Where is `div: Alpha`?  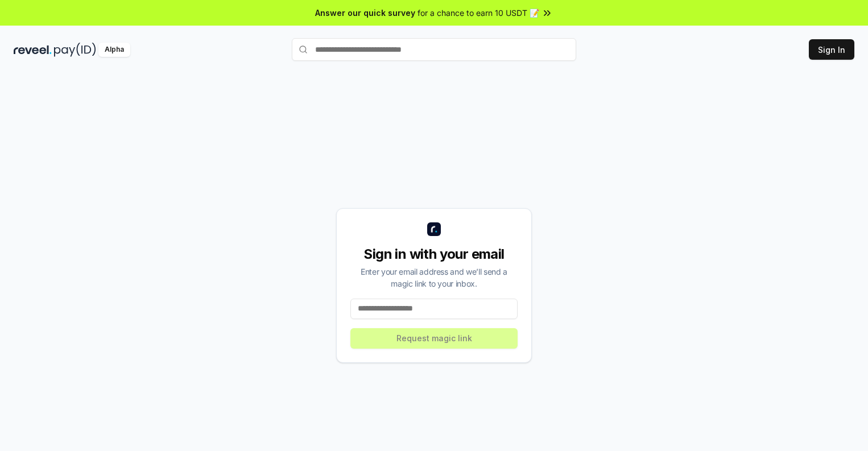 div: Alpha is located at coordinates (114, 49).